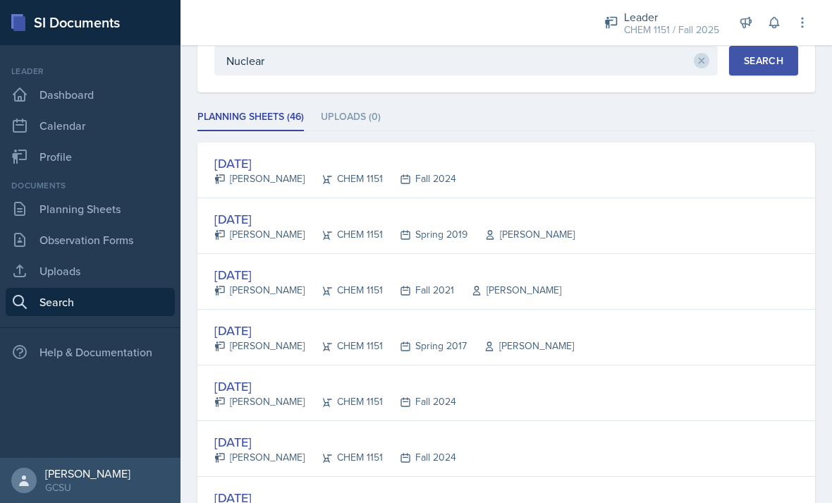 This screenshot has width=832, height=503. I want to click on a: Observation Forms, so click(90, 240).